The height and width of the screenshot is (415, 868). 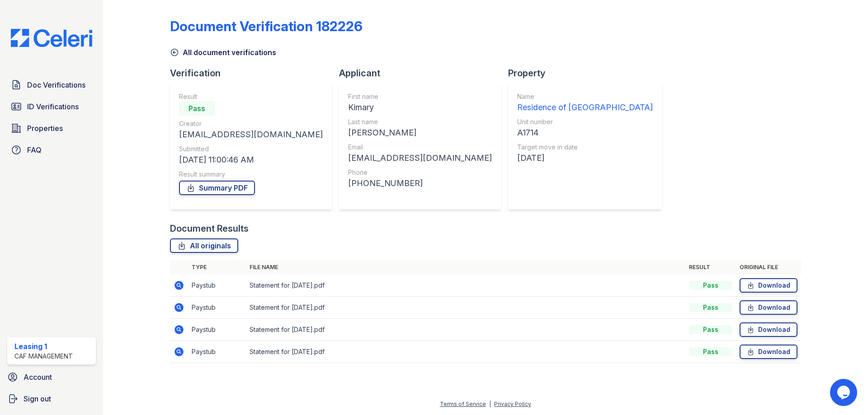 I want to click on div: Document Verification 182226, so click(x=266, y=26).